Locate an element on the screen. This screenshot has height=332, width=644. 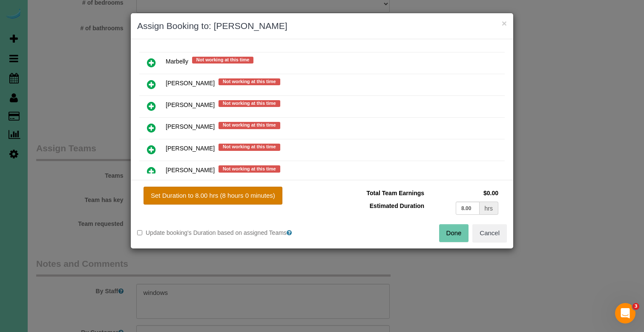
button: Done is located at coordinates (454, 233).